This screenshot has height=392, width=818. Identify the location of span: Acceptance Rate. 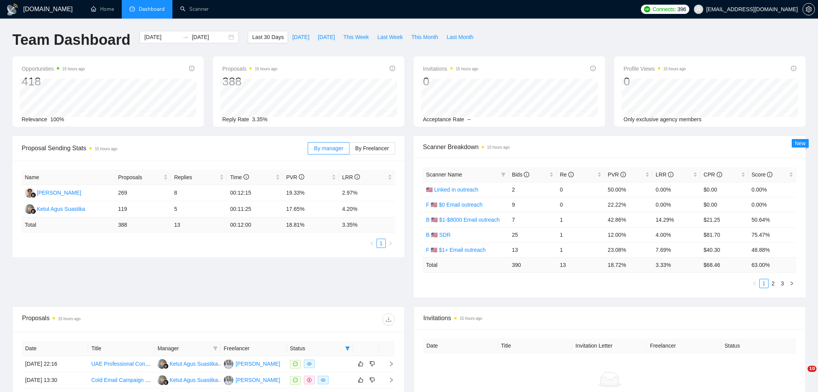
(443, 119).